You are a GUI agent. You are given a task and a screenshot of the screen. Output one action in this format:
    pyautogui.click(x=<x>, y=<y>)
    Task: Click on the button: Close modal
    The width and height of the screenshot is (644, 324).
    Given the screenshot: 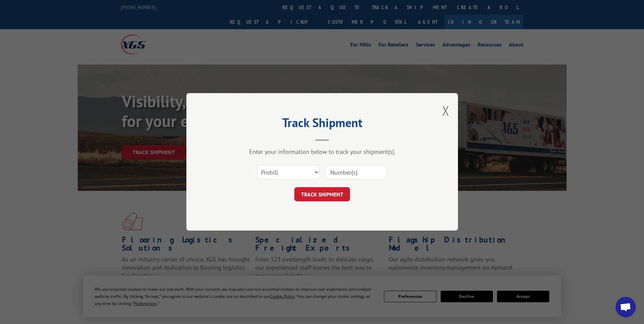 What is the action you would take?
    pyautogui.click(x=446, y=111)
    